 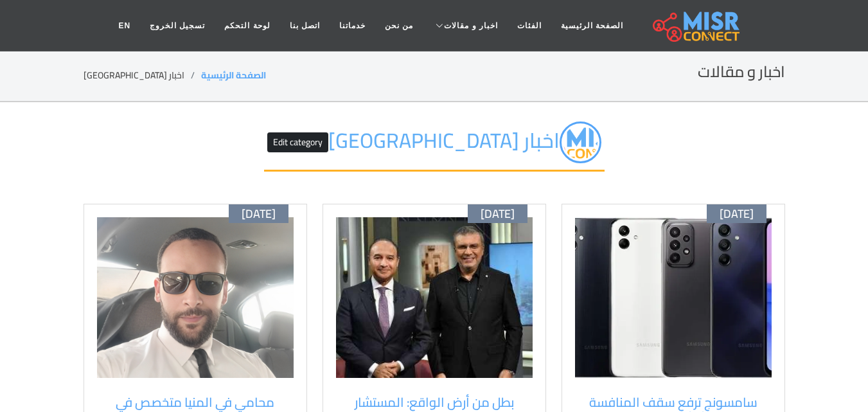 I want to click on a: تسجيل الخروج, so click(x=177, y=26).